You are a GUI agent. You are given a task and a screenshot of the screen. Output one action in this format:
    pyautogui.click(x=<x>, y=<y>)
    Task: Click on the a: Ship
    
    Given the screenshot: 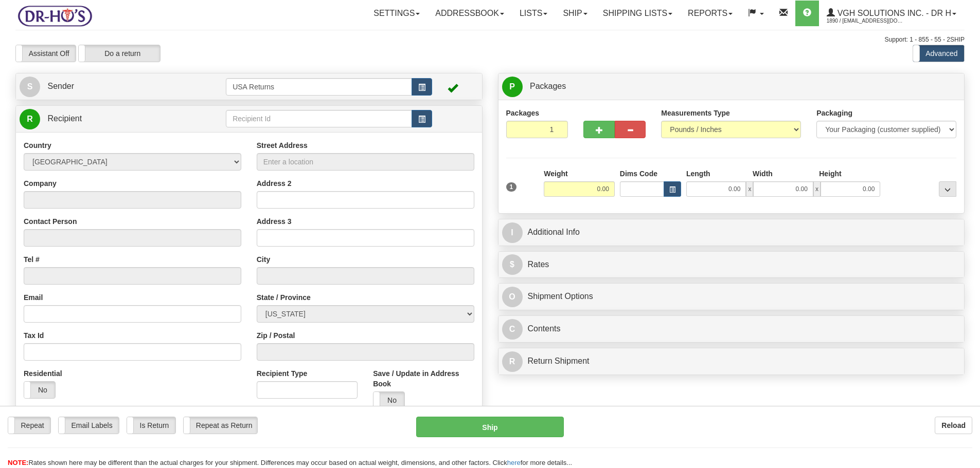 What is the action you would take?
    pyautogui.click(x=575, y=13)
    